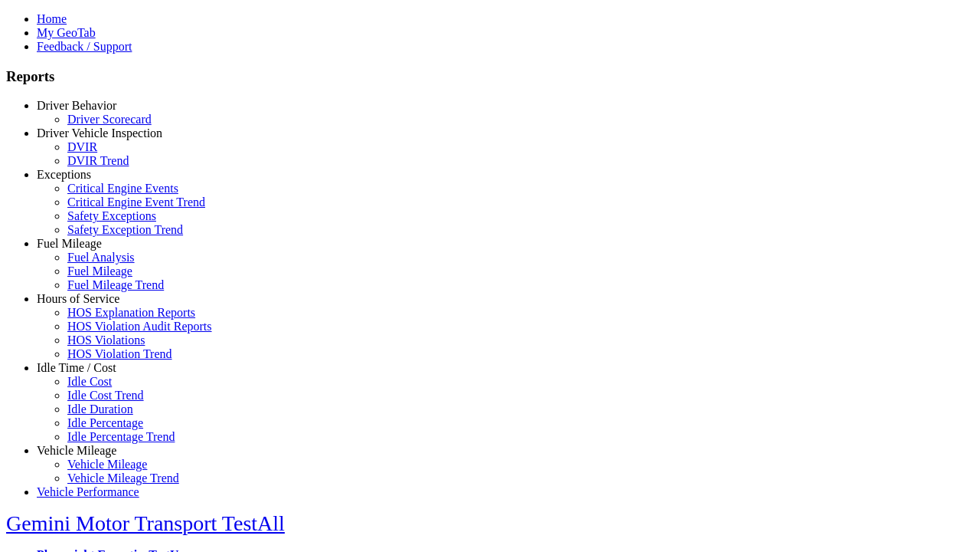 The height and width of the screenshot is (552, 980). I want to click on a: Idle Percentage, so click(105, 422).